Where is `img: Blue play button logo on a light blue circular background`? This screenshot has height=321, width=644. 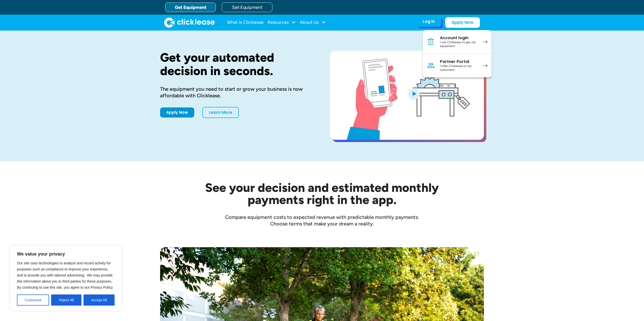
img: Blue play button logo on a light blue circular background is located at coordinates (414, 93).